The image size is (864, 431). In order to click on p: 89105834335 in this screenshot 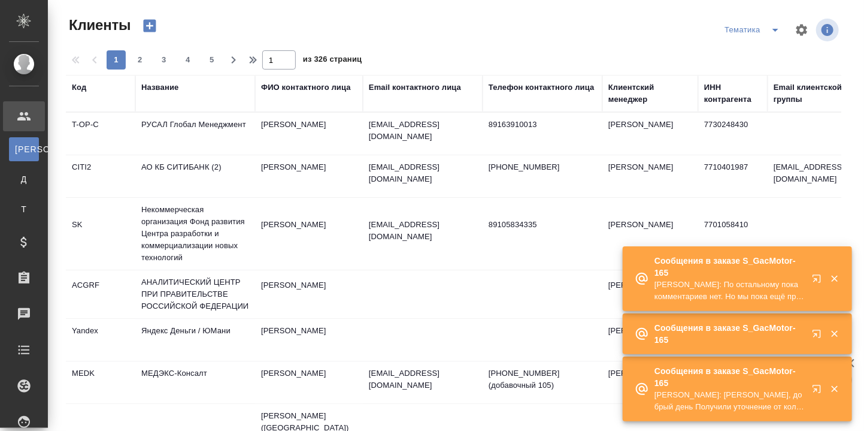, I will do `click(542, 225)`.